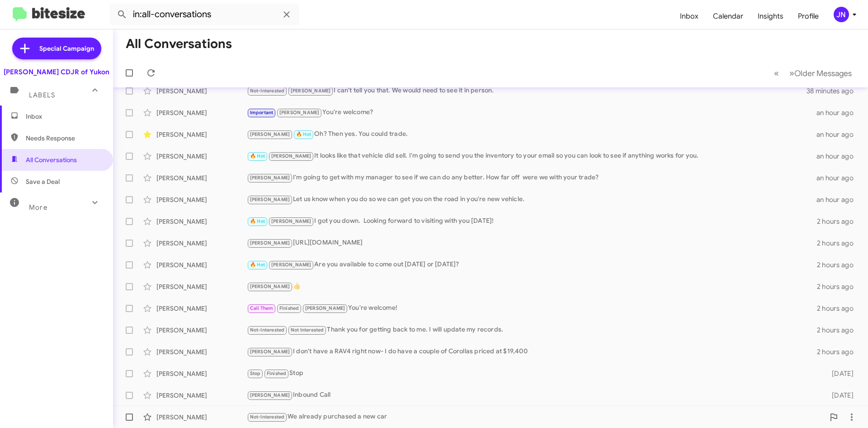 Image resolution: width=868 pixels, height=428 pixels. What do you see at coordinates (813, 73) in the screenshot?
I see `nav: Page navigation example` at bounding box center [813, 73].